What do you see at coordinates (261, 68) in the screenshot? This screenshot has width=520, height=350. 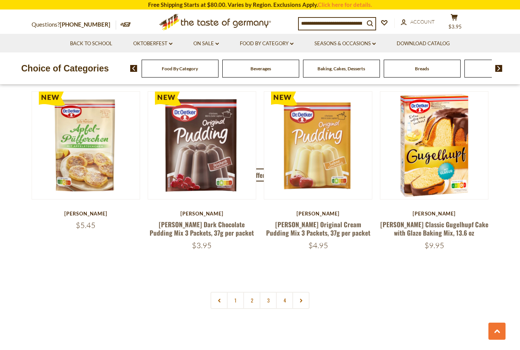 I see `span: Beverages` at bounding box center [261, 68].